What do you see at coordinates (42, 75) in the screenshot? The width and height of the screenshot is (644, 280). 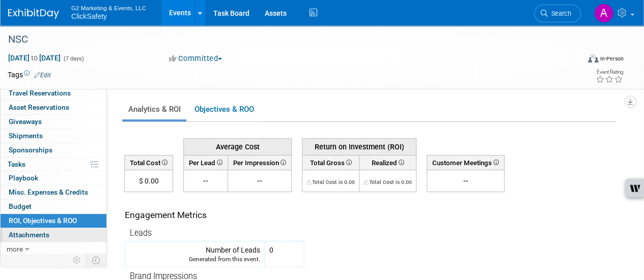 I see `a: Edit` at bounding box center [42, 75].